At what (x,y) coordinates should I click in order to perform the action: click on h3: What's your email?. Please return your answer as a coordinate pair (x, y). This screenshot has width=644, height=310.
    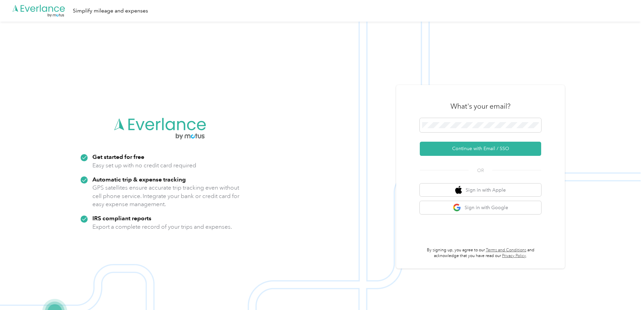
    Looking at the image, I should click on (480, 106).